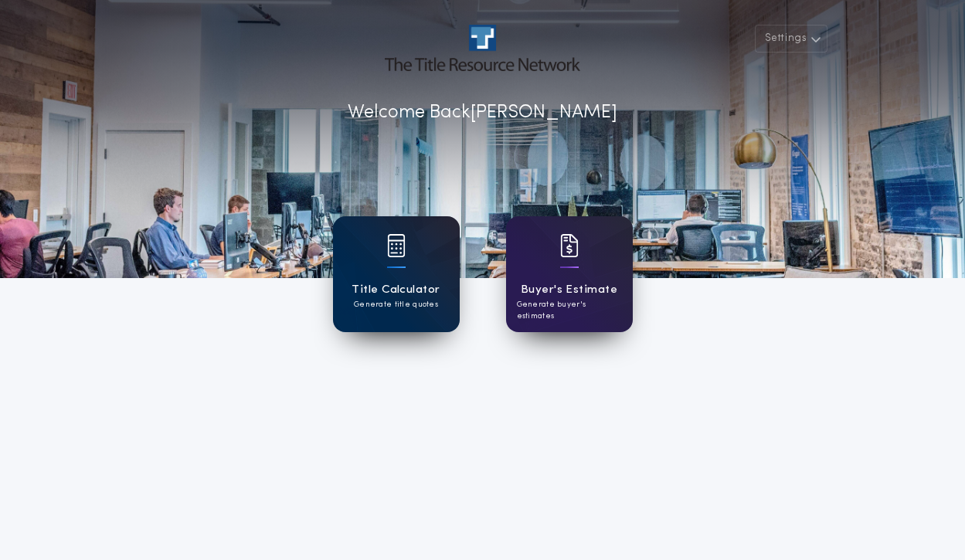 This screenshot has width=965, height=560. What do you see at coordinates (569, 311) in the screenshot?
I see `p: Generate buyer's estimates` at bounding box center [569, 311].